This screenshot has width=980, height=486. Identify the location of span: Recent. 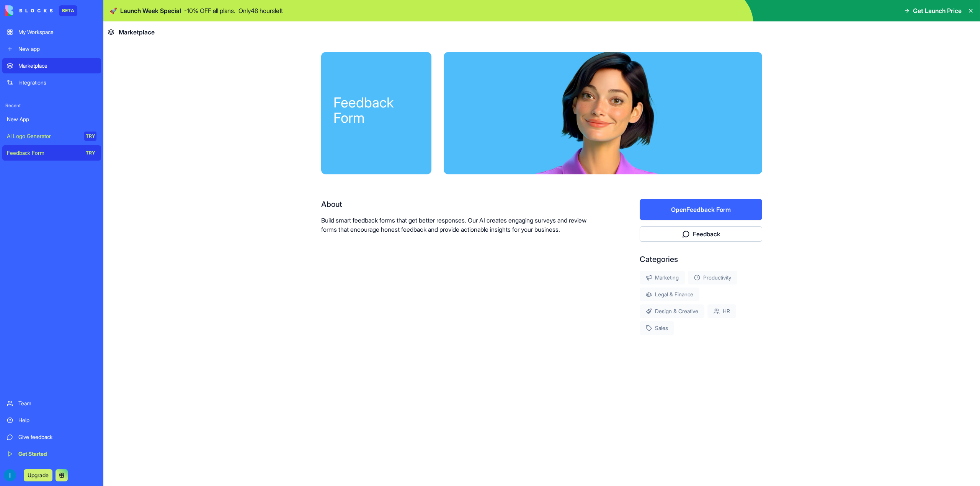
(51, 105).